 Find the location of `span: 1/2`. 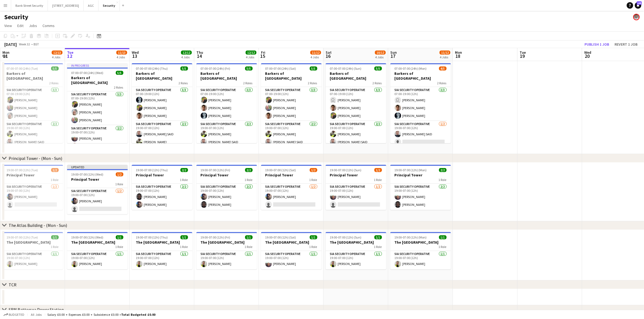

span: 1/2 is located at coordinates (378, 170).